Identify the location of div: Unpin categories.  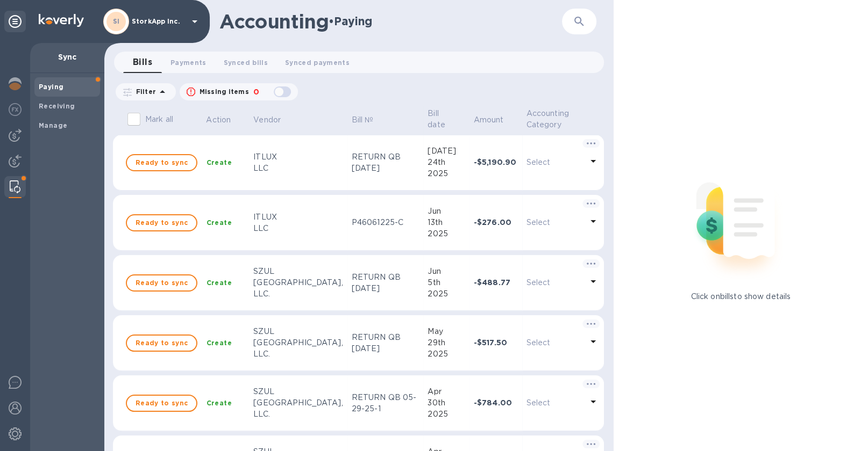
(15, 22).